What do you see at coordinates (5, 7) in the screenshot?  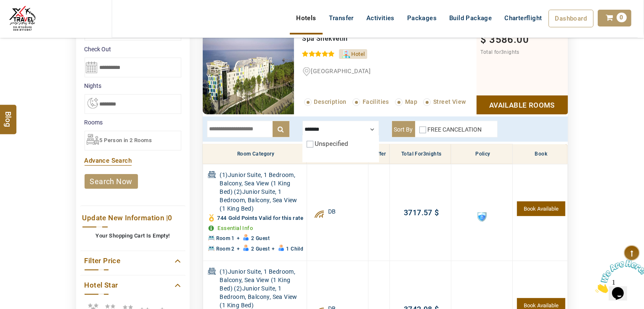 I see `span: 1` at bounding box center [5, 7].